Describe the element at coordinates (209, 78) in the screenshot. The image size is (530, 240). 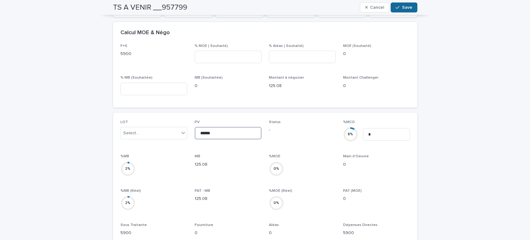
I see `span: MB (Souhaitée)` at that location.